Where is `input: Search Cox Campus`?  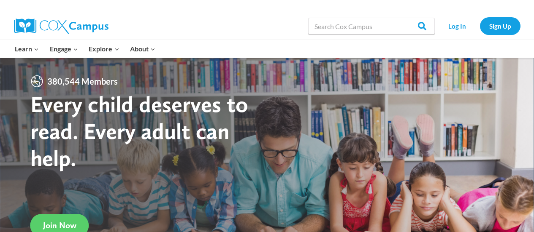 input: Search Cox Campus is located at coordinates (371, 26).